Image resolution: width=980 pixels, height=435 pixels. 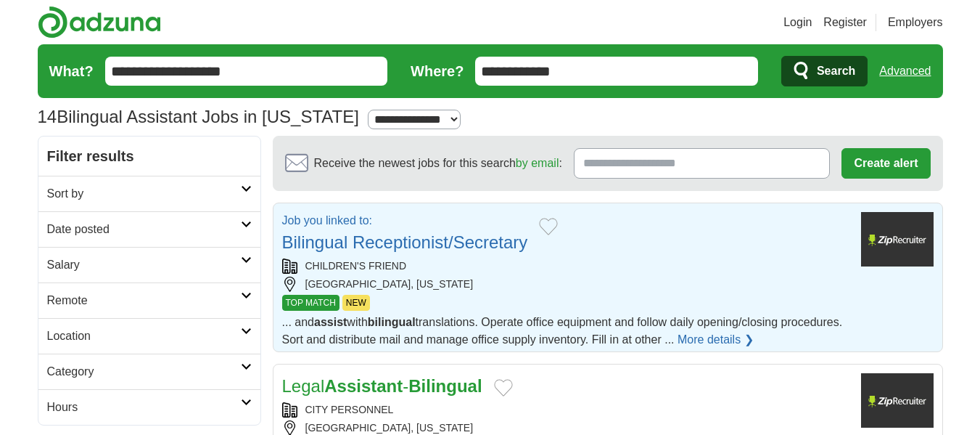 I want to click on a: Login, so click(x=797, y=23).